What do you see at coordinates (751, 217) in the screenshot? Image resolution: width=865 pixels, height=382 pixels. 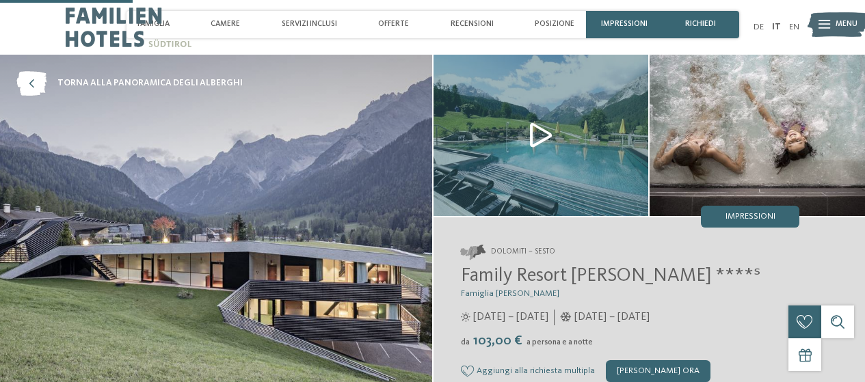 I see `span: Impressioni` at bounding box center [751, 217].